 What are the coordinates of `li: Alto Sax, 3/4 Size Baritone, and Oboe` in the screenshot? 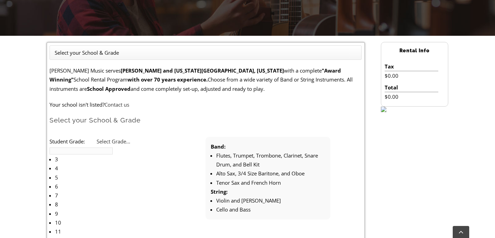 It's located at (271, 173).